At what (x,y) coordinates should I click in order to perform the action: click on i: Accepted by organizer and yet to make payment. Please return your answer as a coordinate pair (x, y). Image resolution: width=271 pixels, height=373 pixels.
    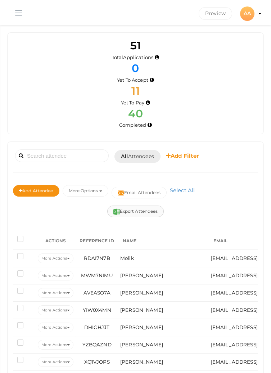
    Looking at the image, I should click on (148, 103).